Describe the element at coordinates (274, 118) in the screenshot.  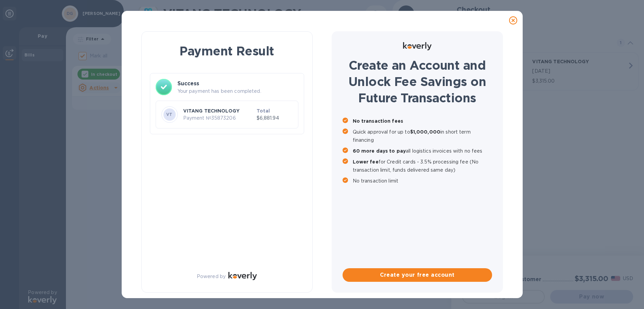
I see `p: $6,881.94` at that location.